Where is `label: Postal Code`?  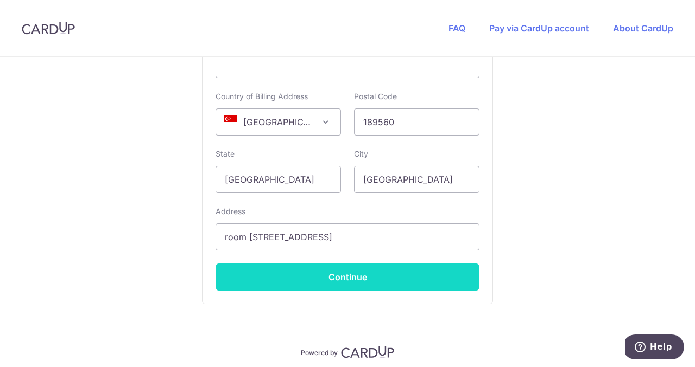
label: Postal Code is located at coordinates (375, 97).